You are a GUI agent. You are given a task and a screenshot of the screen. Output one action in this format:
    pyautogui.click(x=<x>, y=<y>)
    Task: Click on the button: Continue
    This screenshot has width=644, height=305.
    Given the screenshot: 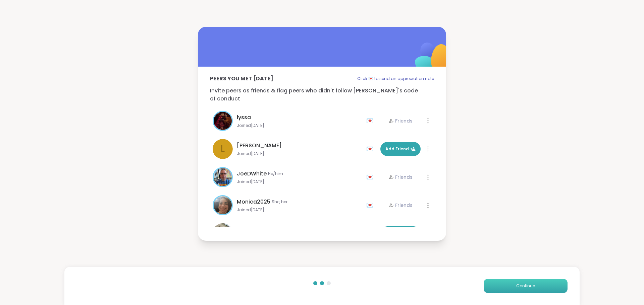 What is the action you would take?
    pyautogui.click(x=526, y=286)
    